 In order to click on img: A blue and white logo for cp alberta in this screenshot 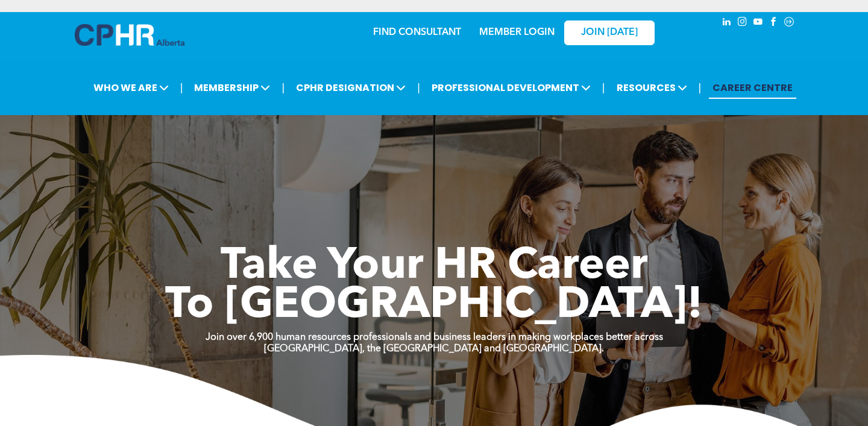, I will do `click(129, 35)`.